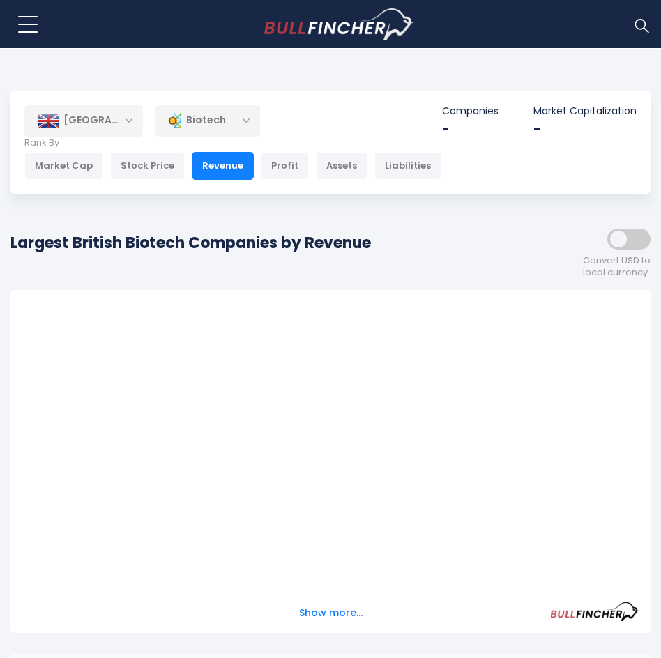 The height and width of the screenshot is (658, 661). Describe the element at coordinates (330, 612) in the screenshot. I see `button: Show more...` at that location.